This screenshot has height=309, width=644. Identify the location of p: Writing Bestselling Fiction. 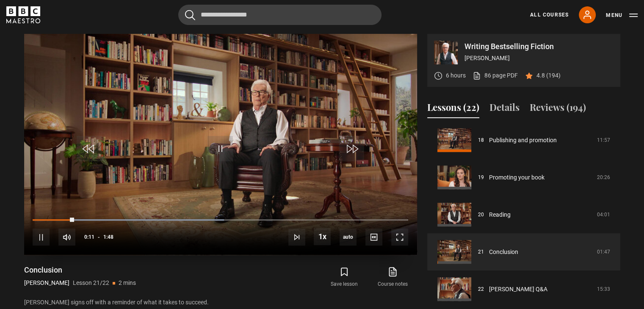
(539, 47).